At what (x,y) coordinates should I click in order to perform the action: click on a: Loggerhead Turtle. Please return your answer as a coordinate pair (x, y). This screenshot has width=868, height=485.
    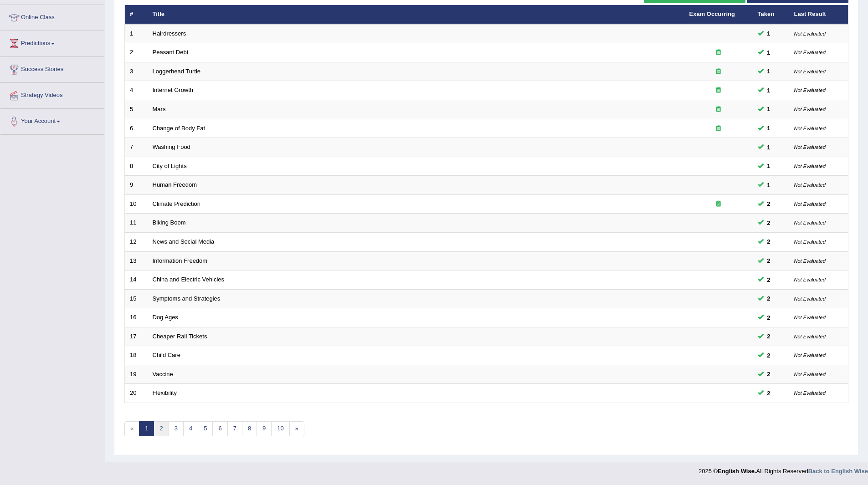
    Looking at the image, I should click on (177, 71).